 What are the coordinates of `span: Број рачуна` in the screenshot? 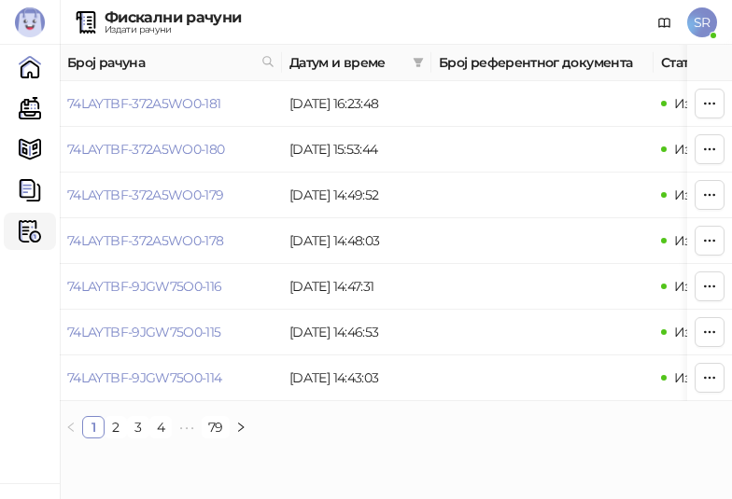 It's located at (161, 63).